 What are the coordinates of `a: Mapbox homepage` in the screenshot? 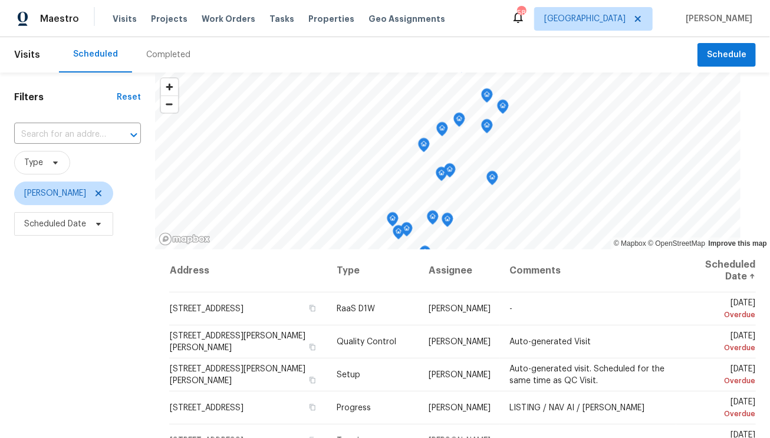 It's located at (185, 239).